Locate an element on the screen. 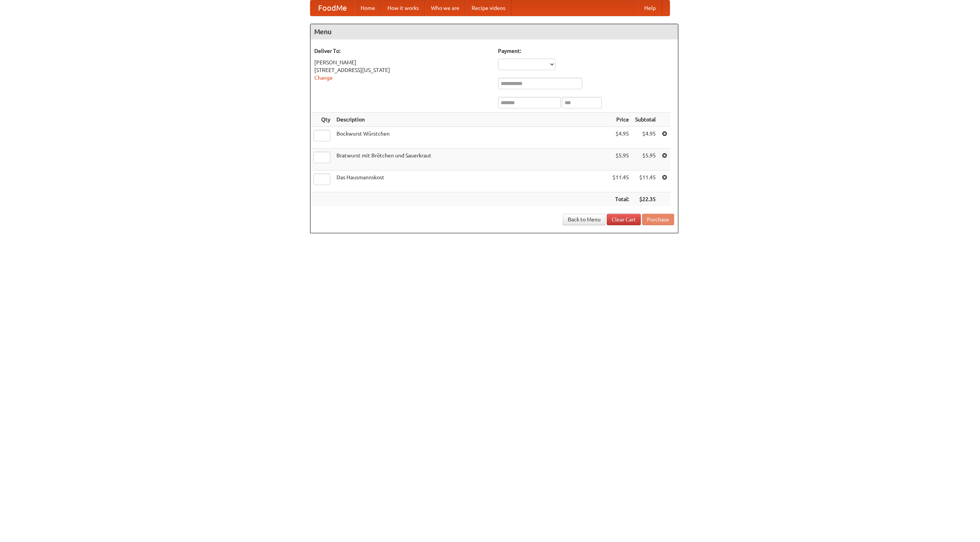 This screenshot has width=980, height=542. td: Das Hausmannskost is located at coordinates (471, 181).